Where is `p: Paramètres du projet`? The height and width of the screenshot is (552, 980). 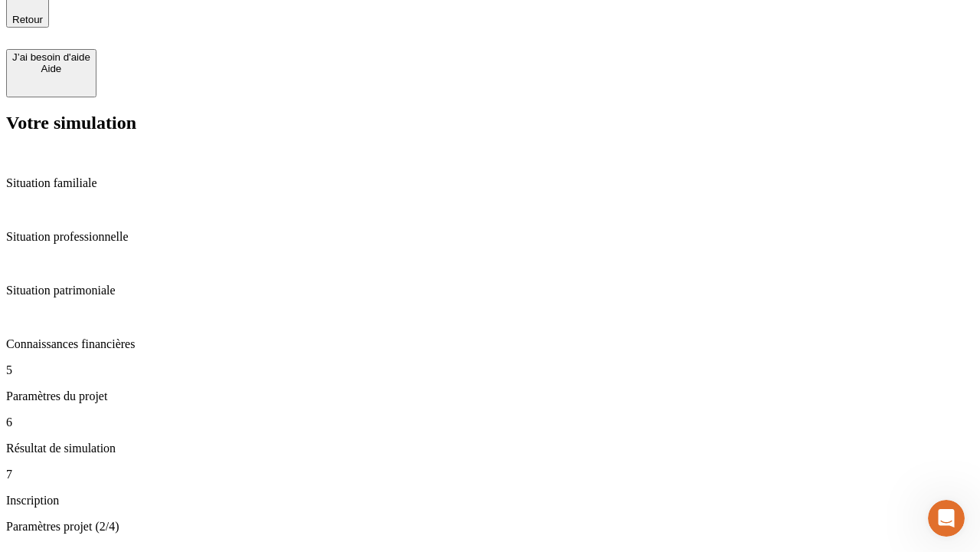 p: Paramètres du projet is located at coordinates (490, 396).